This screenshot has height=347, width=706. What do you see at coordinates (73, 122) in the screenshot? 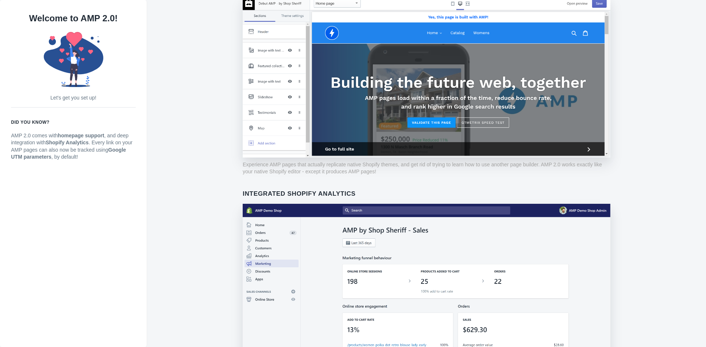
I see `h6: Did you know?` at bounding box center [73, 122].